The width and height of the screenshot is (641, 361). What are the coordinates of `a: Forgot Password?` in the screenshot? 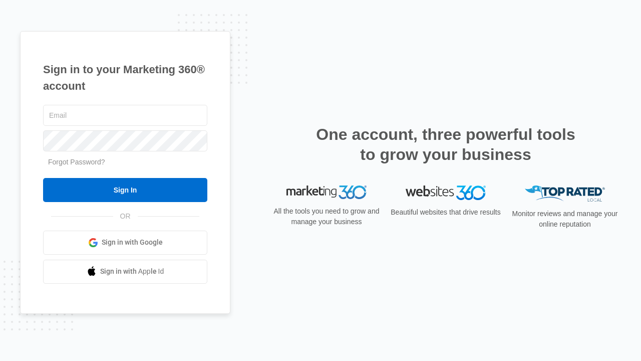 It's located at (77, 162).